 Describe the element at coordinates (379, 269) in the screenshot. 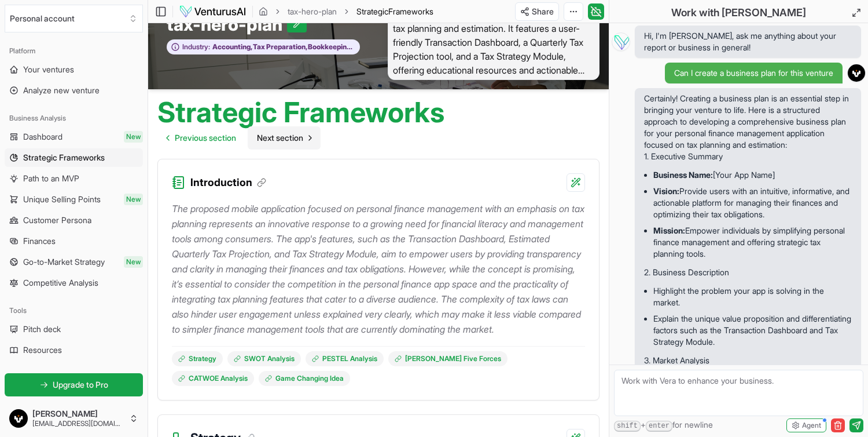

I see `p: The proposed mobile application focused on personal finance management with an emphasis on tax pl...` at that location.